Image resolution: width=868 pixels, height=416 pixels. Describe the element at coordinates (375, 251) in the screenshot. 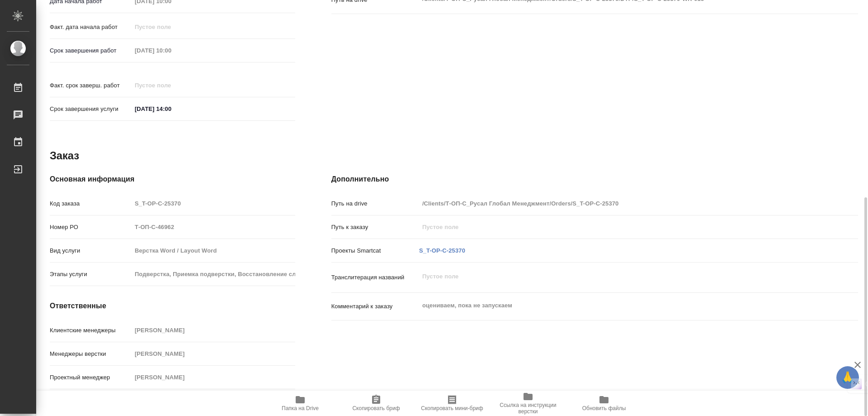

I see `p: Проекты Smartcat` at that location.